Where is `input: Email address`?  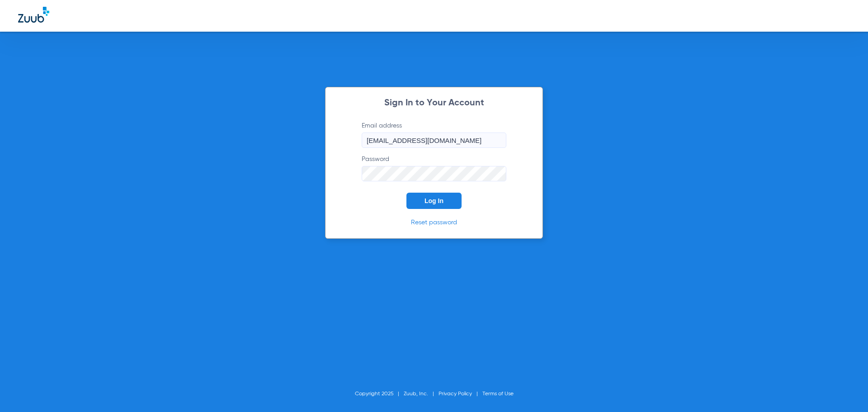 input: Email address is located at coordinates (434, 140).